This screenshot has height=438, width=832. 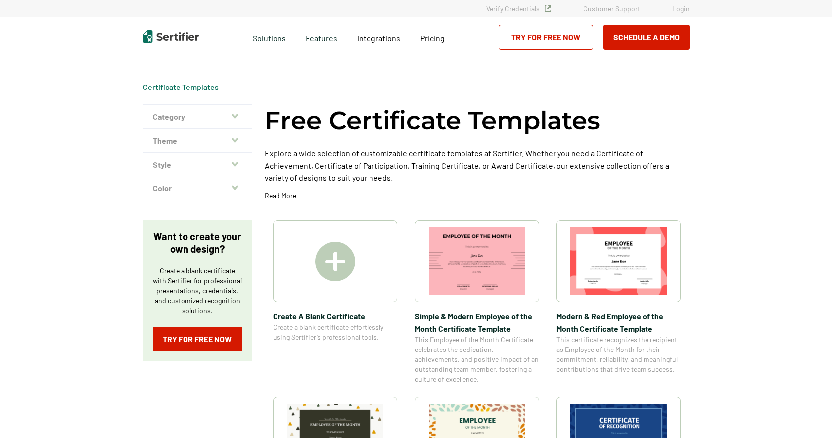 What do you see at coordinates (519, 8) in the screenshot?
I see `a: Verify Credentials` at bounding box center [519, 8].